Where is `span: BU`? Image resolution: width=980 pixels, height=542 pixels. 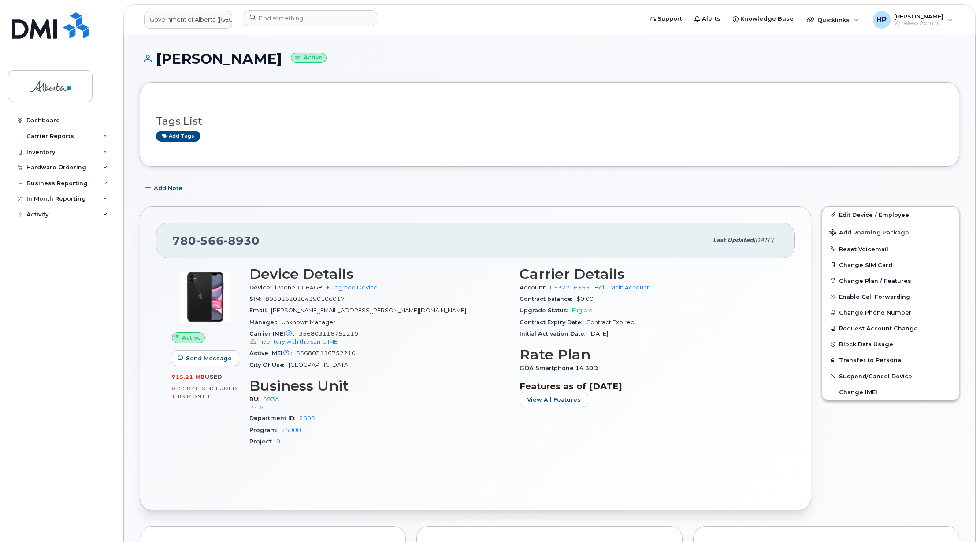 span: BU is located at coordinates (256, 399).